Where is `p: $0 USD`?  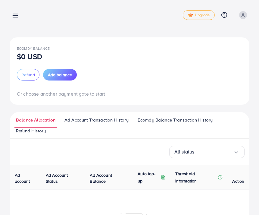 p: $0 USD is located at coordinates (30, 56).